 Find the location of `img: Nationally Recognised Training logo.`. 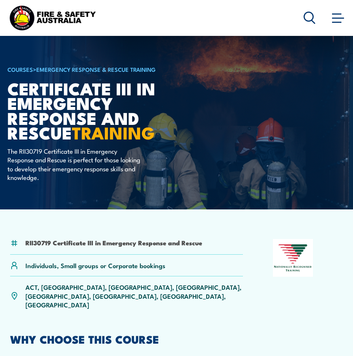

img: Nationally Recognised Training logo. is located at coordinates (292, 258).